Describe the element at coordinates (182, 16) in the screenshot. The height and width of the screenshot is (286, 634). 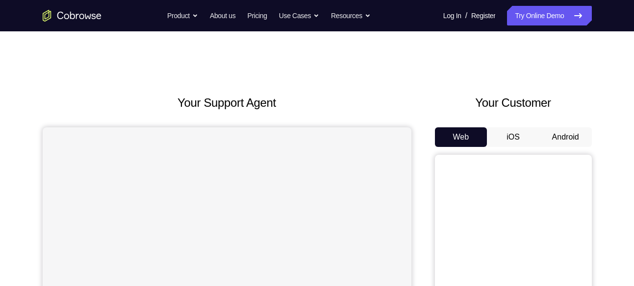
I see `button: Product` at that location.